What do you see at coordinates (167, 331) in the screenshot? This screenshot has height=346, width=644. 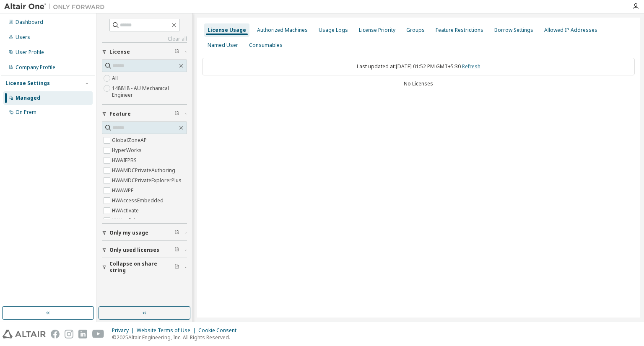 I see `div: Website Terms of Use` at bounding box center [167, 331].